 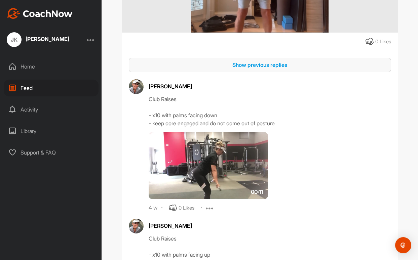 What do you see at coordinates (403, 245) in the screenshot?
I see `div: Open Intercom Messenger` at bounding box center [403, 245].